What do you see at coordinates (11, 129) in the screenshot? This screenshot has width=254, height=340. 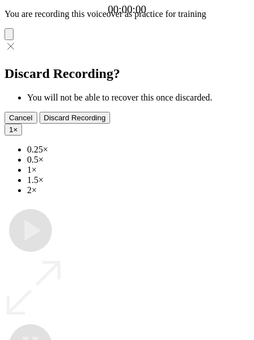 I see `span: 1` at bounding box center [11, 129].